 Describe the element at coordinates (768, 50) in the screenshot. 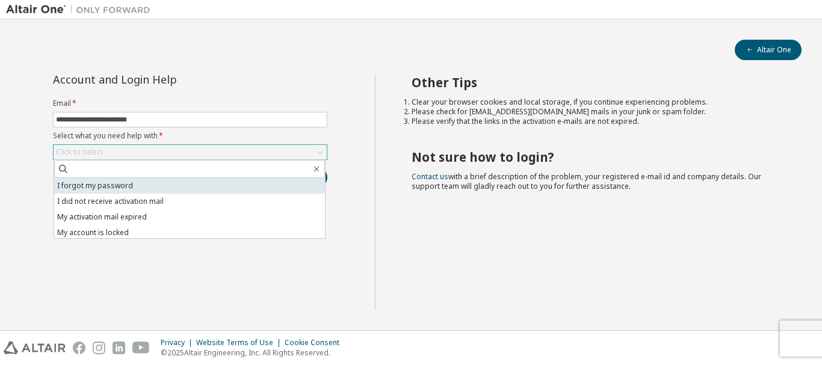

I see `button: Altair One` at that location.